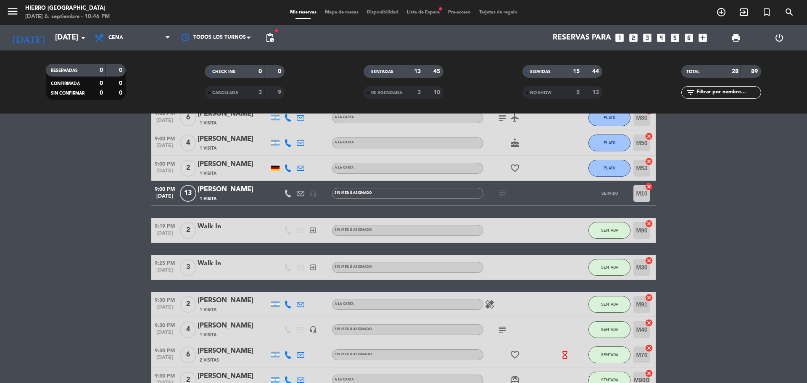 The height and width of the screenshot is (383, 807). What do you see at coordinates (65, 84) in the screenshot?
I see `span: CONFIRMADA` at bounding box center [65, 84].